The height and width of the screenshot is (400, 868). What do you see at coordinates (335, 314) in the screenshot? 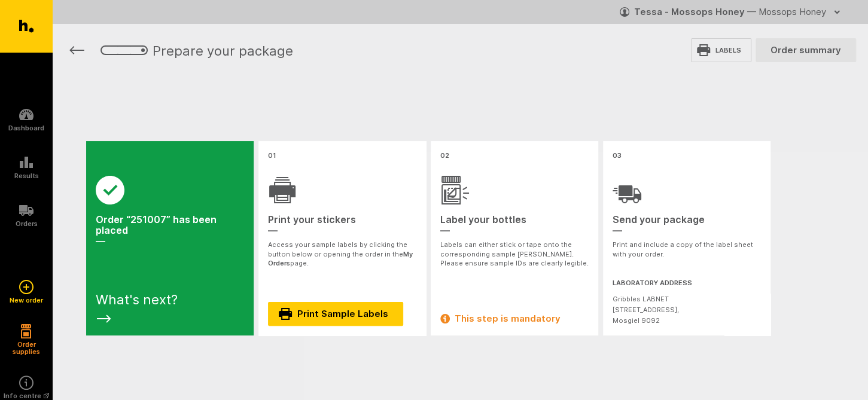
I see `a: Print Sample Labels` at bounding box center [335, 314].